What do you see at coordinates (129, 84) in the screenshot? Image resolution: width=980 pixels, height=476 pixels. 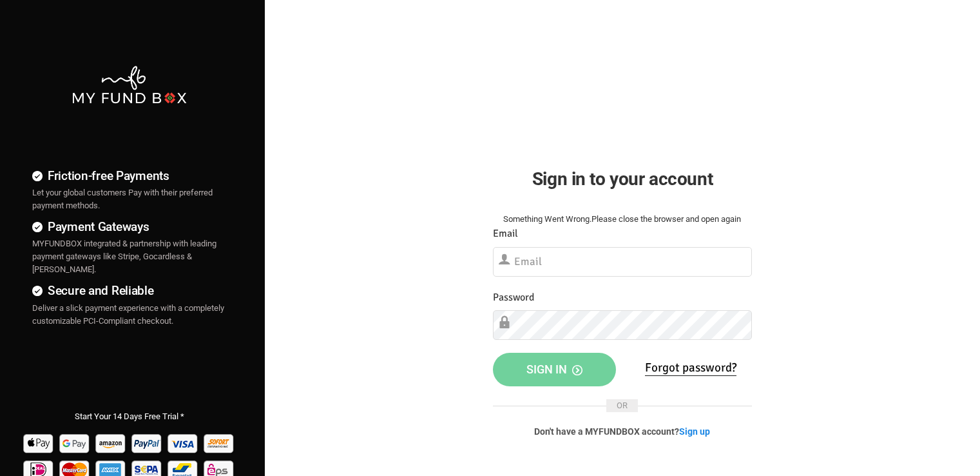 I see `img: mfbwhite.png` at bounding box center [129, 84].